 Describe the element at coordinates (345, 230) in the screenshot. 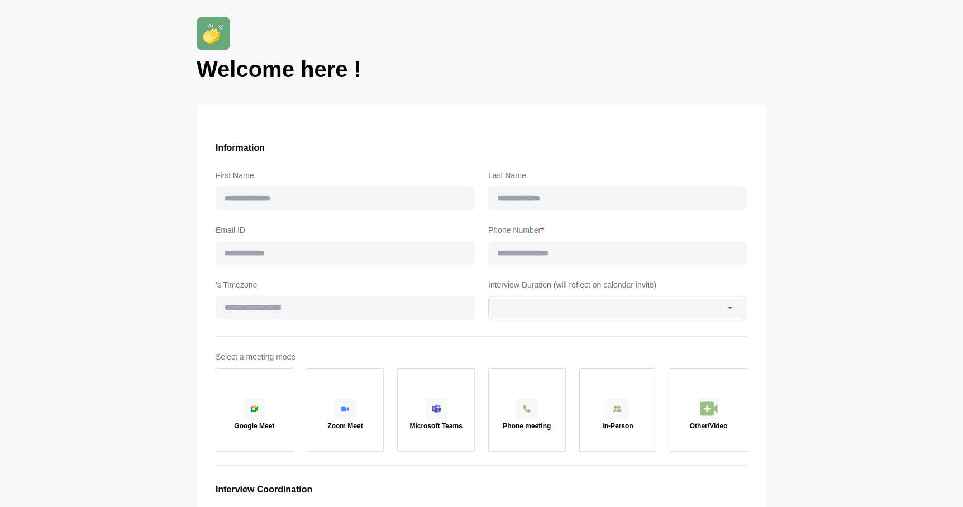

I see `label: Email ID` at that location.